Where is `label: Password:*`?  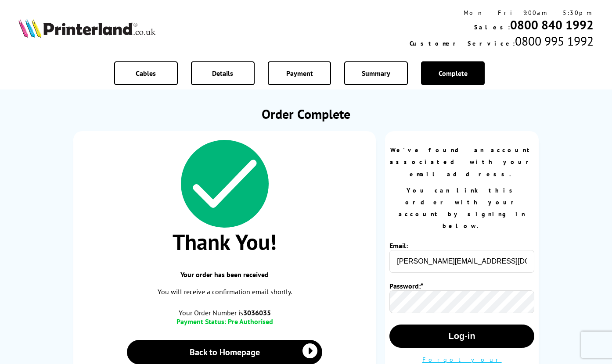 label: Password:* is located at coordinates (407, 286).